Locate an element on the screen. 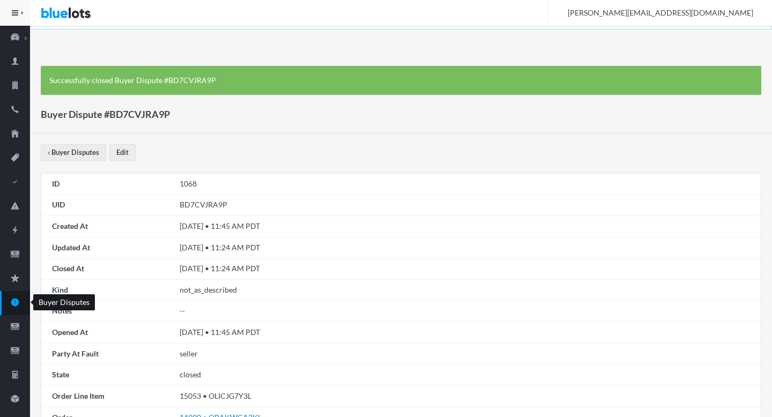  strong: Updated At is located at coordinates (71, 247).